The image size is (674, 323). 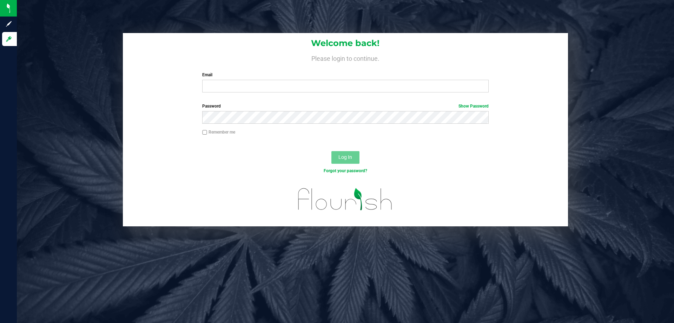 I want to click on span: Log In, so click(x=345, y=157).